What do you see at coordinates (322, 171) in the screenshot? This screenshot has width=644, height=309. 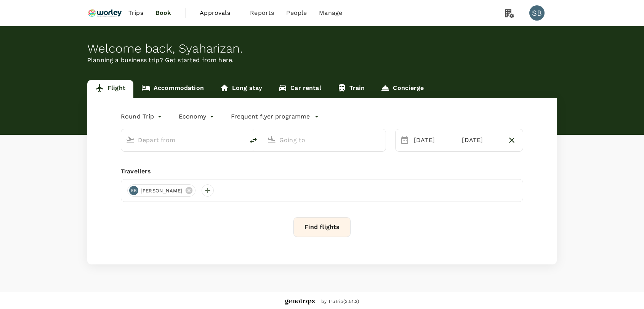 I see `div: Travellers` at bounding box center [322, 171].